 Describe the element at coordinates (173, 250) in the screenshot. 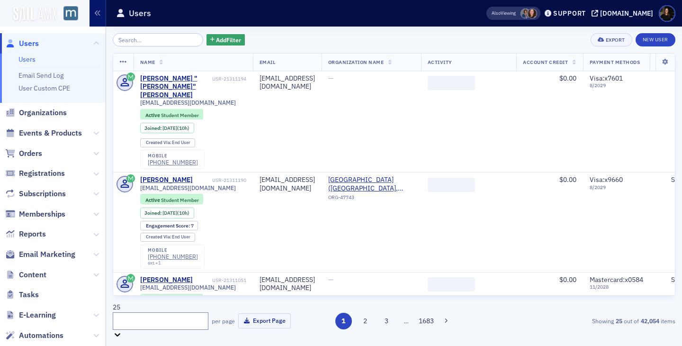

I see `div: mobile` at that location.